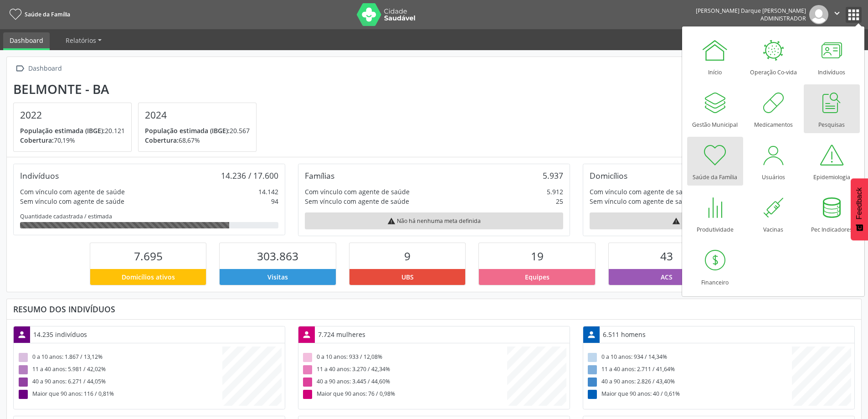  Describe the element at coordinates (715, 108) in the screenshot. I see `a: Gestão Municipal` at that location.